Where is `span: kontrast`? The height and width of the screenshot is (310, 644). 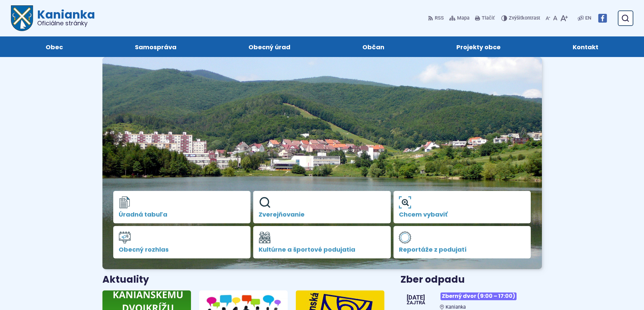 span: kontrast is located at coordinates (524, 18).